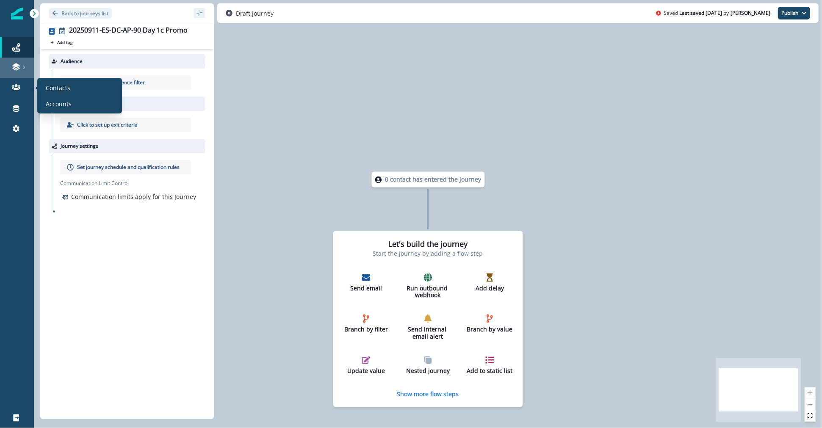 This screenshot has width=822, height=428. What do you see at coordinates (366, 282) in the screenshot?
I see `button: Send email` at bounding box center [366, 282].